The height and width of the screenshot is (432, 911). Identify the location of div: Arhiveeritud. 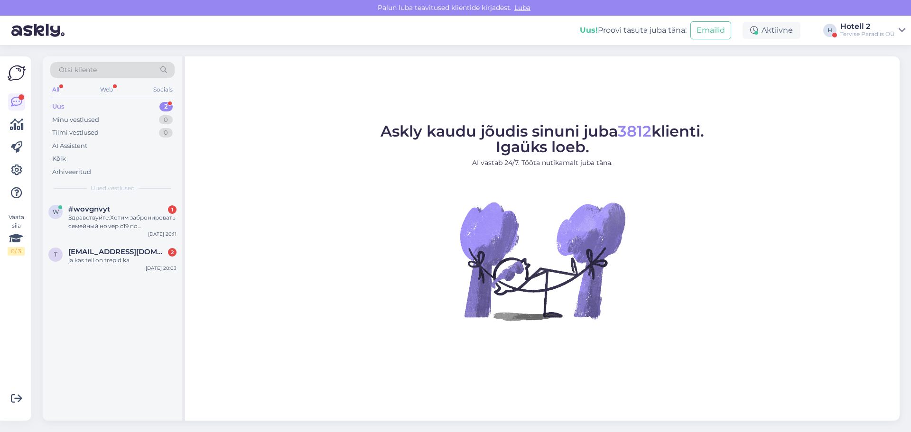
(72, 172).